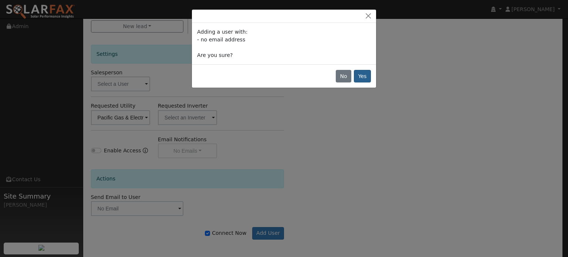 The height and width of the screenshot is (257, 568). Describe the element at coordinates (221, 40) in the screenshot. I see `span: - no email address` at that location.